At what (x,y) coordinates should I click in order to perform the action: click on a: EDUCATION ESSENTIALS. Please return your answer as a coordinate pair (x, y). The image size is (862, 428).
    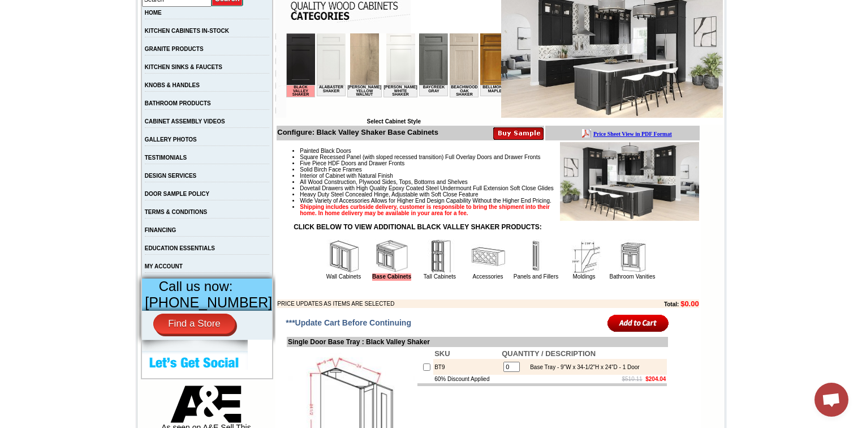
    Looking at the image, I should click on (180, 248).